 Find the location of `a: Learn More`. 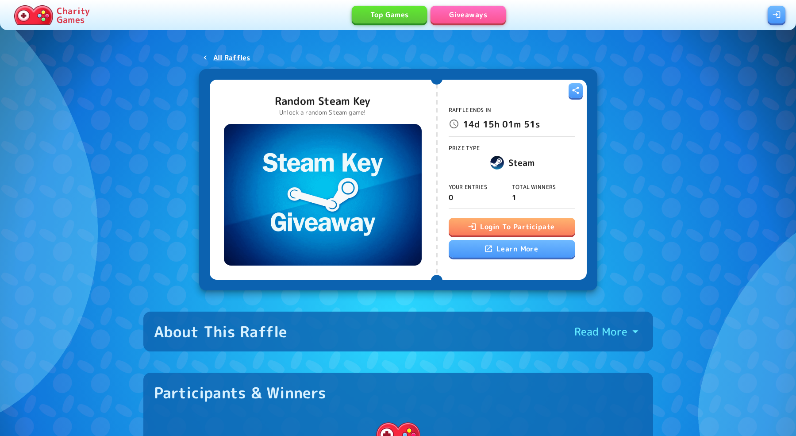

a: Learn More is located at coordinates (512, 249).